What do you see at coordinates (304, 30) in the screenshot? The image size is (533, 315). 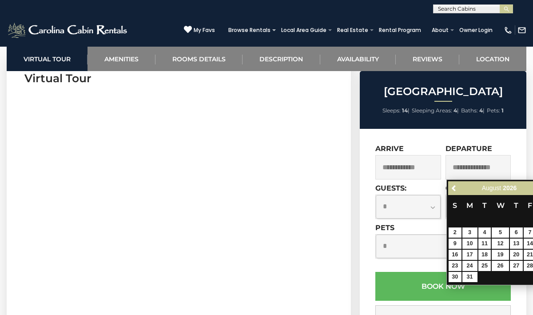 I see `a: Local Area Guide` at bounding box center [304, 30].